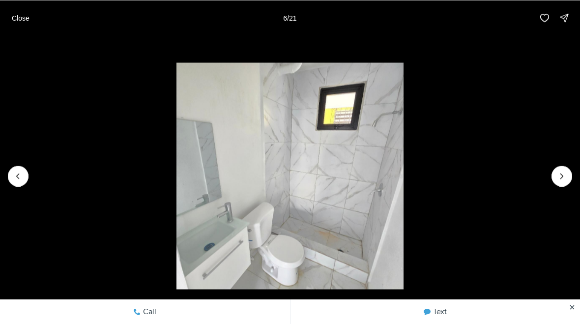 Image resolution: width=580 pixels, height=324 pixels. I want to click on button: Close, so click(21, 18).